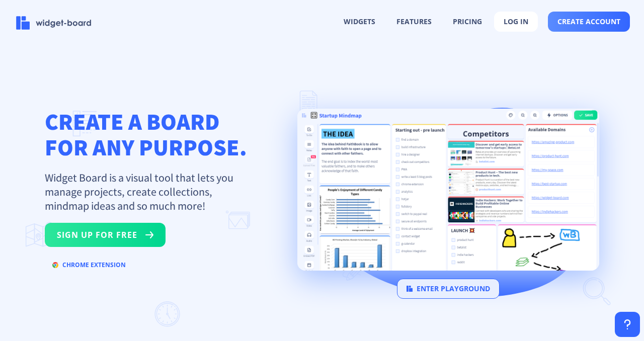  Describe the element at coordinates (414, 21) in the screenshot. I see `button: features` at that location.